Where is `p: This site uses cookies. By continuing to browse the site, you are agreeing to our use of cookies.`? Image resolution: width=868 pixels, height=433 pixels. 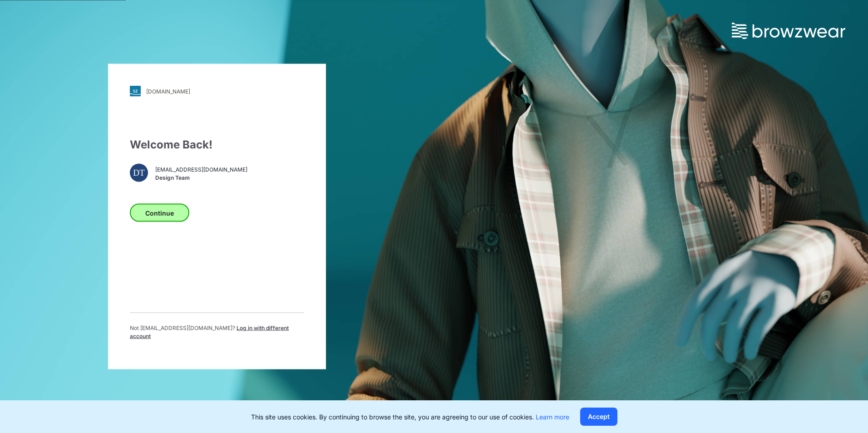 p: This site uses cookies. By continuing to browse the site, you are agreeing to our use of cookies. is located at coordinates (410, 416).